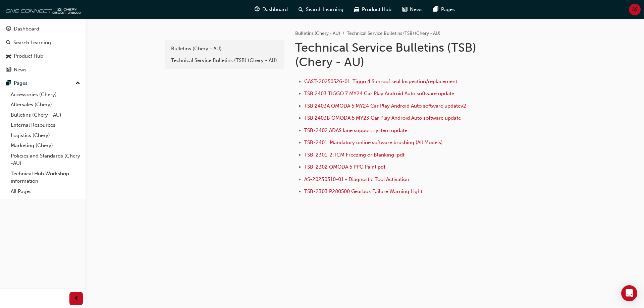 The image size is (644, 308). Describe the element at coordinates (45, 145) in the screenshot. I see `a: Marketing (Chery)` at that location.